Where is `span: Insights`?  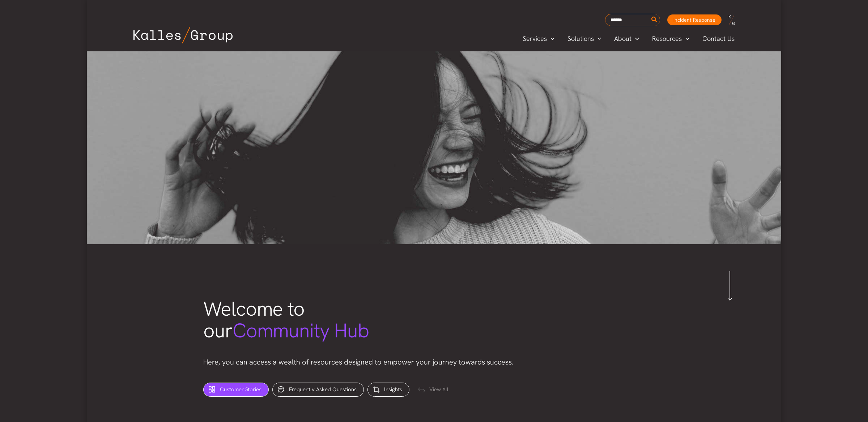 span: Insights is located at coordinates (393, 389).